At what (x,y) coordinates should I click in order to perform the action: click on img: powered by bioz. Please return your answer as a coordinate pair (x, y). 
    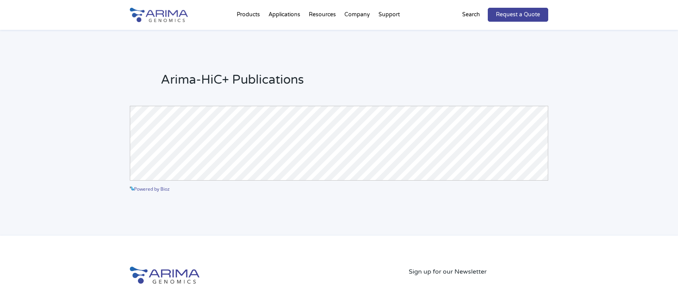
    Looking at the image, I should click on (132, 188).